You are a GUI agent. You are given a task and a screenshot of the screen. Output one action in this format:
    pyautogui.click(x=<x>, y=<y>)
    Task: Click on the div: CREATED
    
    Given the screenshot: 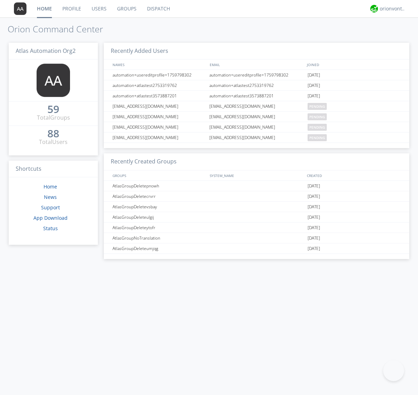 What is the action you would take?
    pyautogui.click(x=354, y=175)
    